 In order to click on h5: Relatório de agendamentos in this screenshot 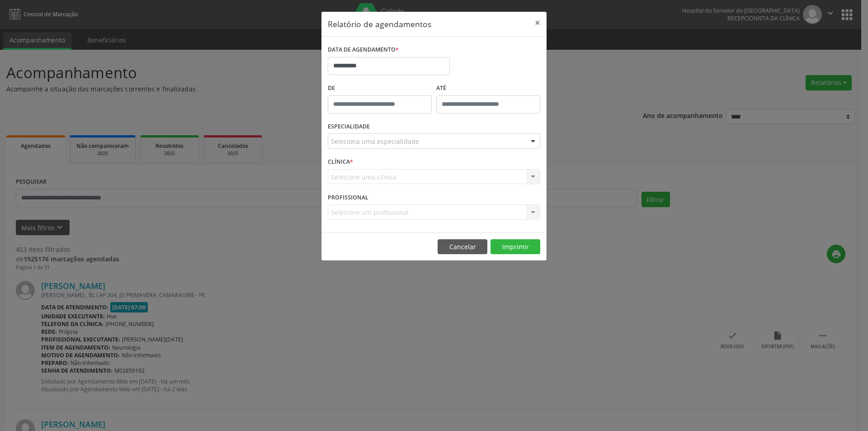, I will do `click(379, 24)`.